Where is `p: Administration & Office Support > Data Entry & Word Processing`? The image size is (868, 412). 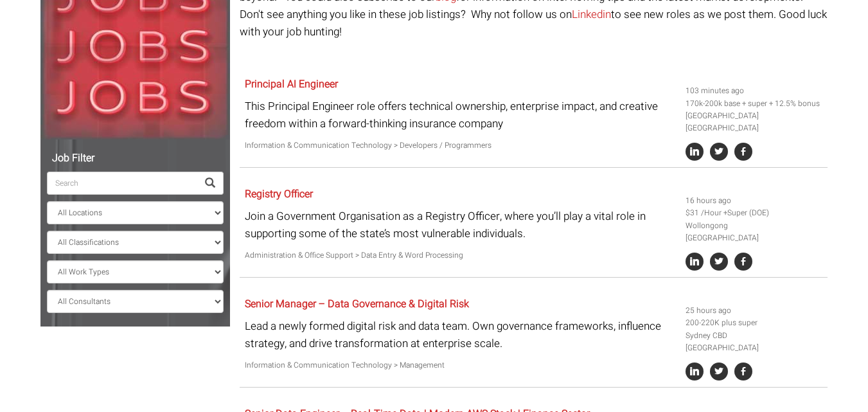 p: Administration & Office Support > Data Entry & Word Processing is located at coordinates (460, 255).